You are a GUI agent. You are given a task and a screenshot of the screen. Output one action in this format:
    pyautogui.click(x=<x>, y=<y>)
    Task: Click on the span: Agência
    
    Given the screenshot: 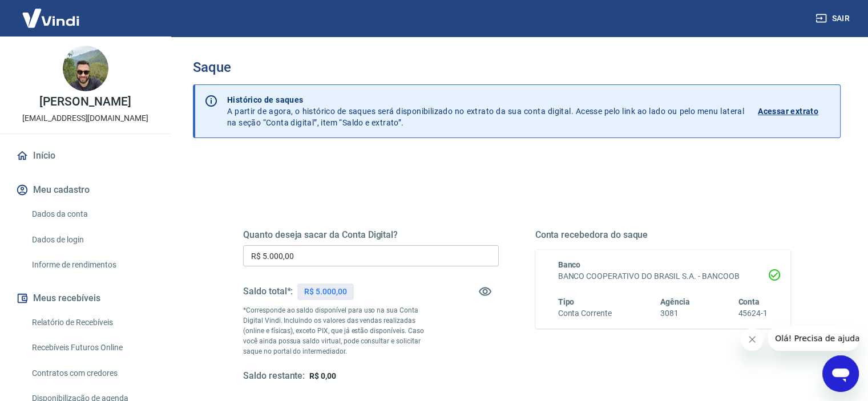 What is the action you would take?
    pyautogui.click(x=676, y=302)
    